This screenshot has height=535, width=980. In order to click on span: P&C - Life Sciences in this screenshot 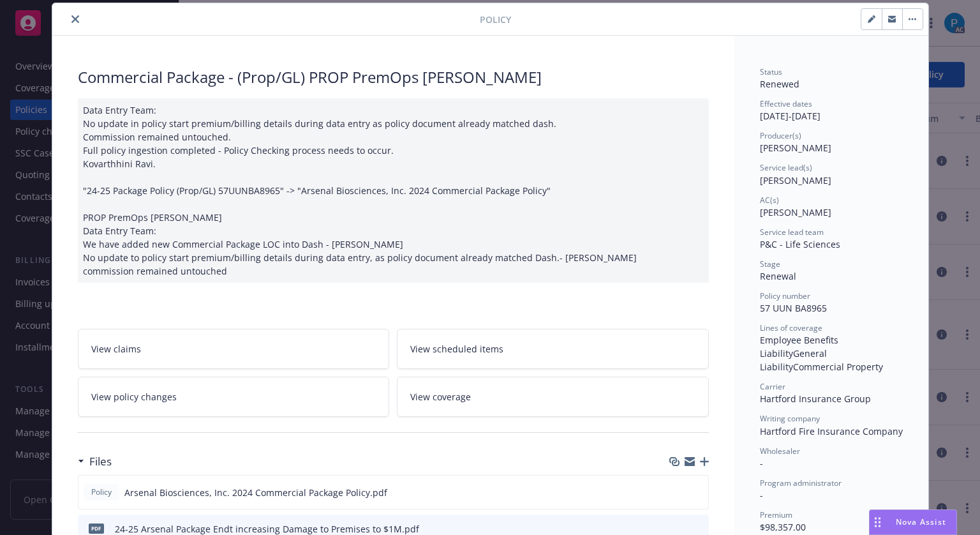, I will do `click(800, 244)`.